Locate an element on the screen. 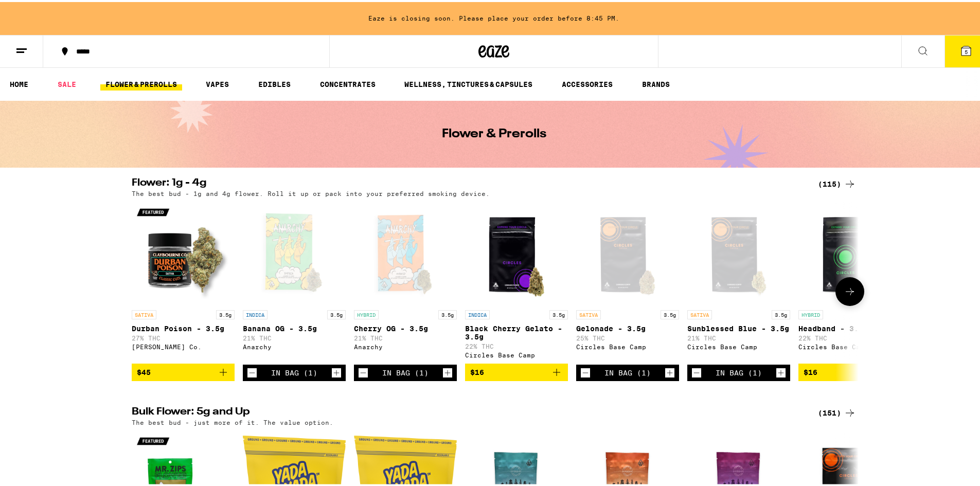  a: ACCESSORIES is located at coordinates (587, 82).